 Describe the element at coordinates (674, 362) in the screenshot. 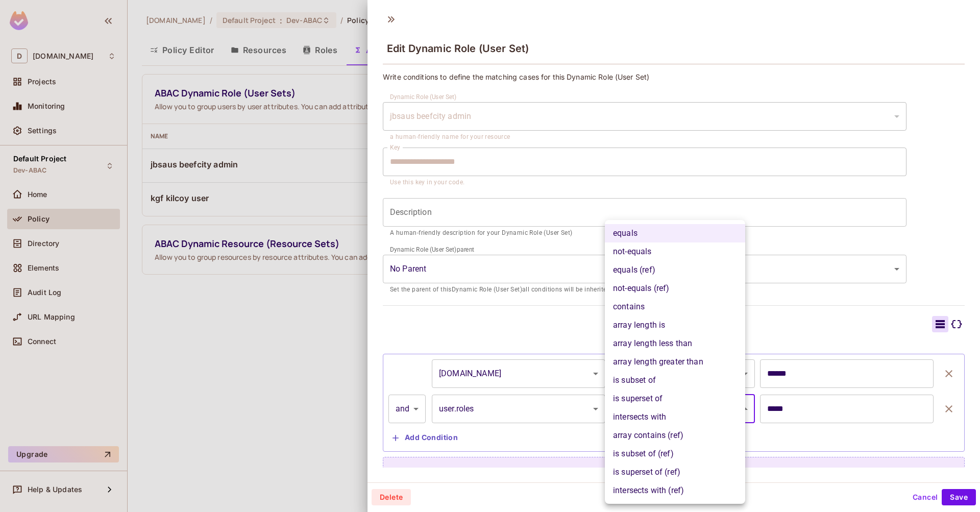

I see `li: array length greater than` at that location.